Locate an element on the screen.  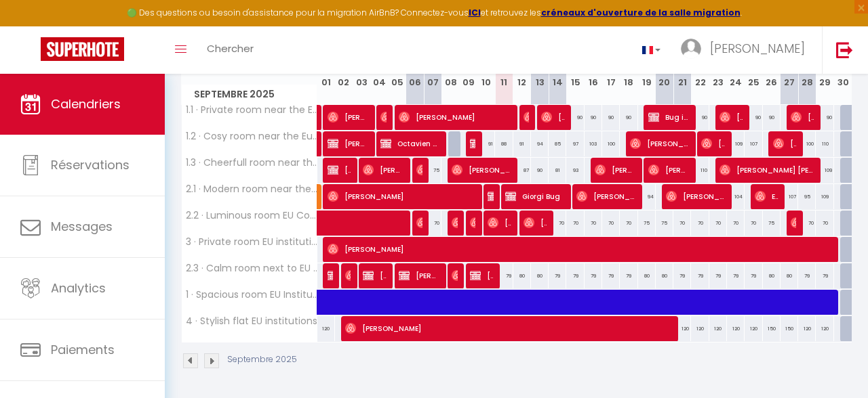
th: 15 is located at coordinates (575, 75).